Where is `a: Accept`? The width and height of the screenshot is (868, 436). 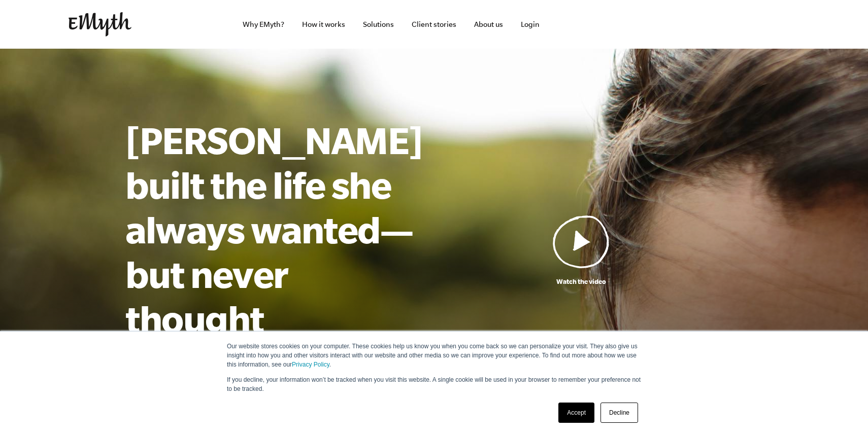 a: Accept is located at coordinates (576, 413).